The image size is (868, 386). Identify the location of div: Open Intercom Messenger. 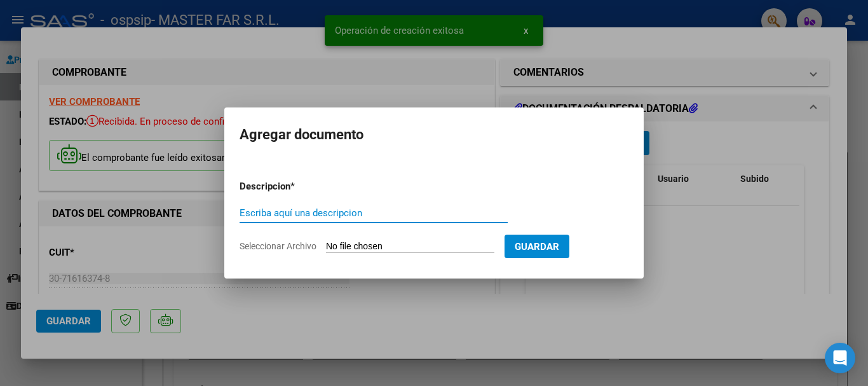
(840, 358).